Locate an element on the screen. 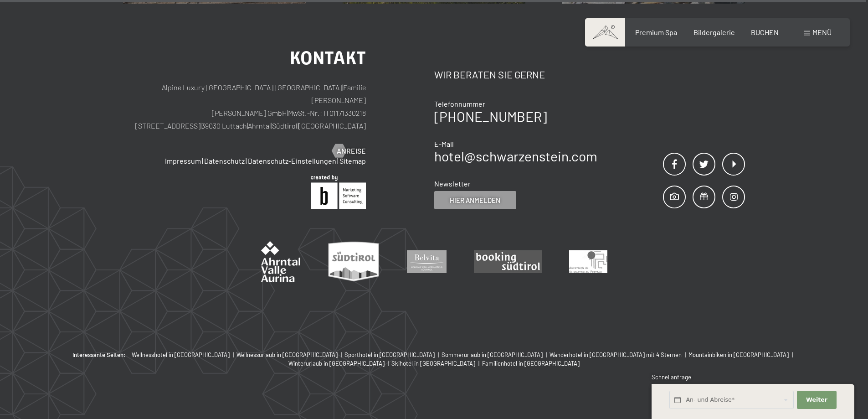 Image resolution: width=868 pixels, height=419 pixels. span: Schnellanfrage is located at coordinates (671, 377).